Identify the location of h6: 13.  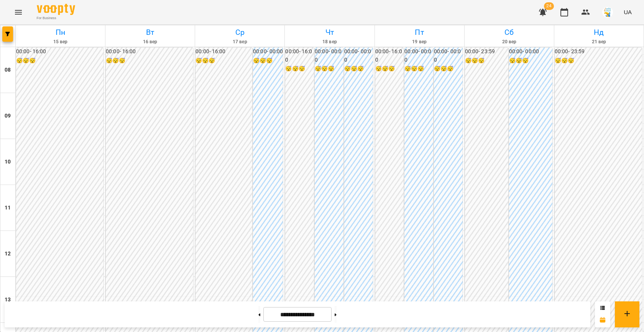
(8, 300).